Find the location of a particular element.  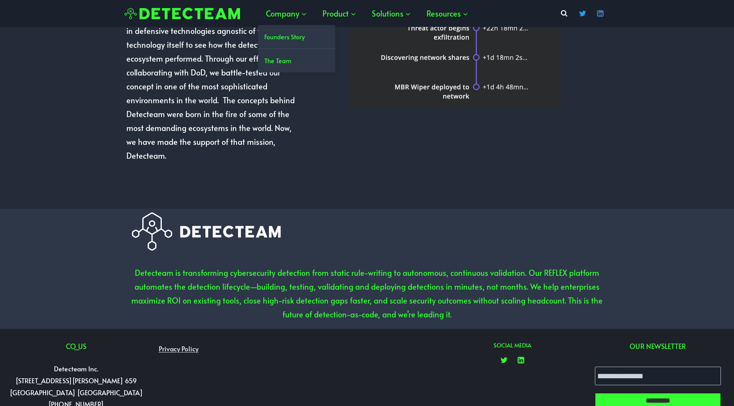

a: Privacy Policy is located at coordinates (178, 349).